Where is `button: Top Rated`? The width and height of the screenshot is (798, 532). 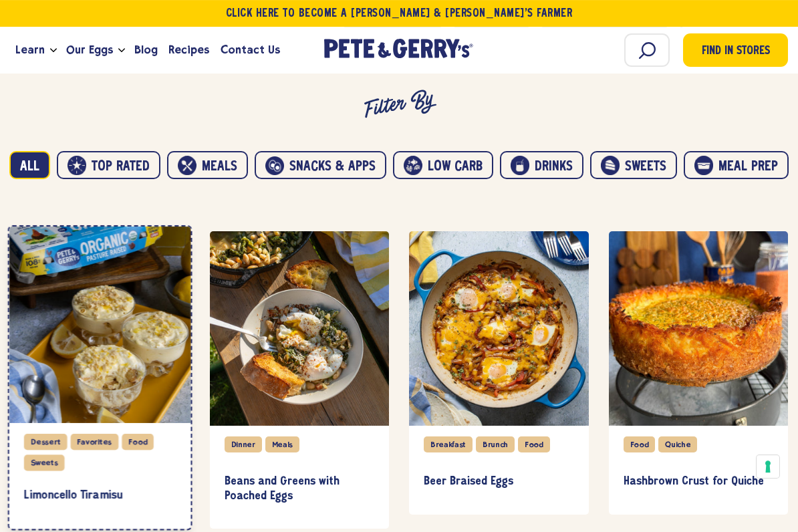 button: Top Rated is located at coordinates (108, 165).